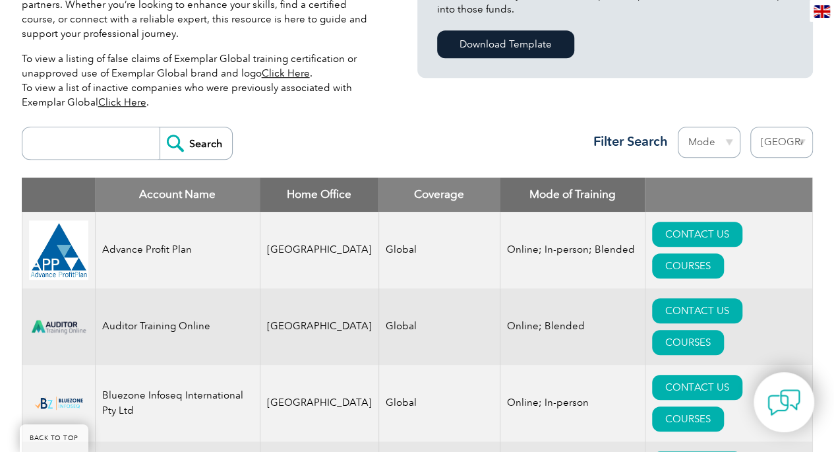 The width and height of the screenshot is (834, 452). Describe the element at coordinates (196, 143) in the screenshot. I see `input: Search` at that location.